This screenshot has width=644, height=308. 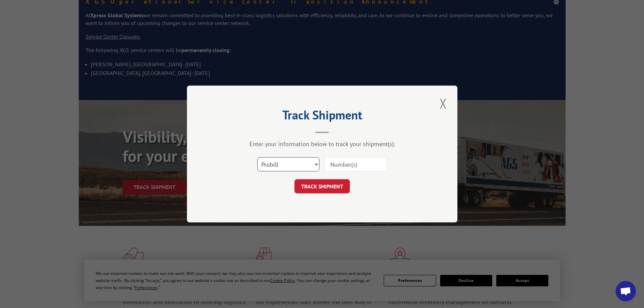 What do you see at coordinates (322, 143) in the screenshot?
I see `div: Enter your information below to track your shipment(s).` at bounding box center [322, 143].